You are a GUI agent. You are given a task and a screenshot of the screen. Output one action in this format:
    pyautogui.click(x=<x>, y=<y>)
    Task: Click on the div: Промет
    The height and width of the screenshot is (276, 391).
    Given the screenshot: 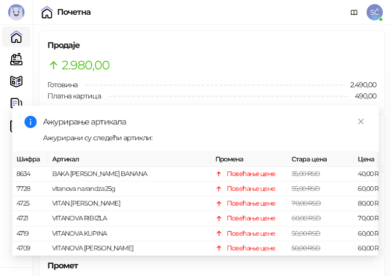 What is the action you would take?
    pyautogui.click(x=212, y=265)
    